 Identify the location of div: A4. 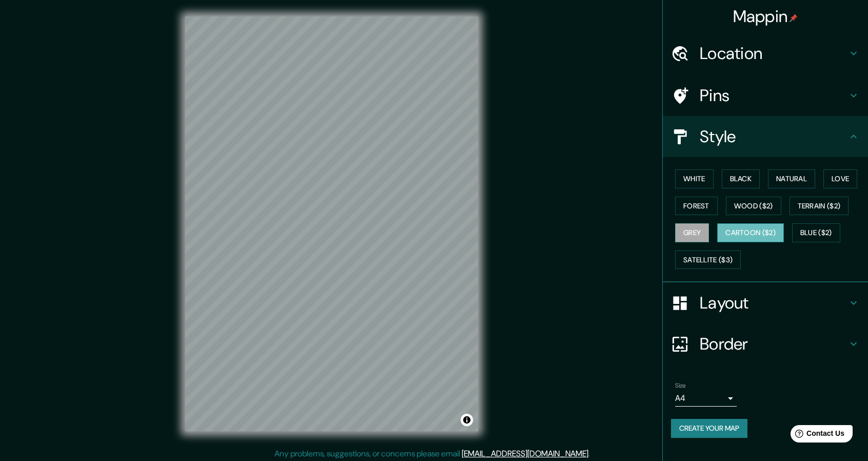
(706, 398).